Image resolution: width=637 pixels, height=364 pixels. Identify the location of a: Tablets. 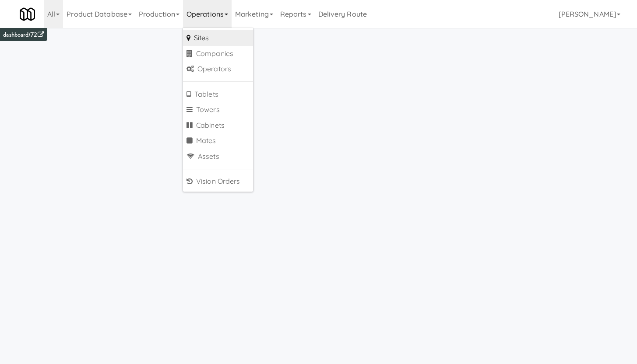
(218, 95).